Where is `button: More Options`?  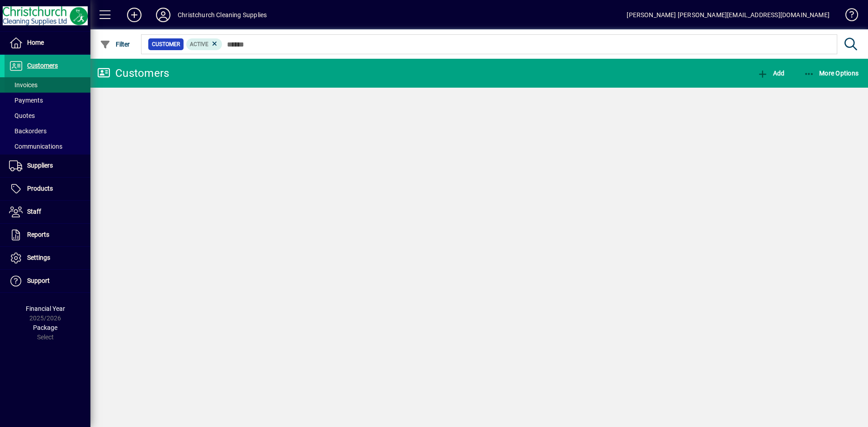
button: More Options is located at coordinates (831, 73).